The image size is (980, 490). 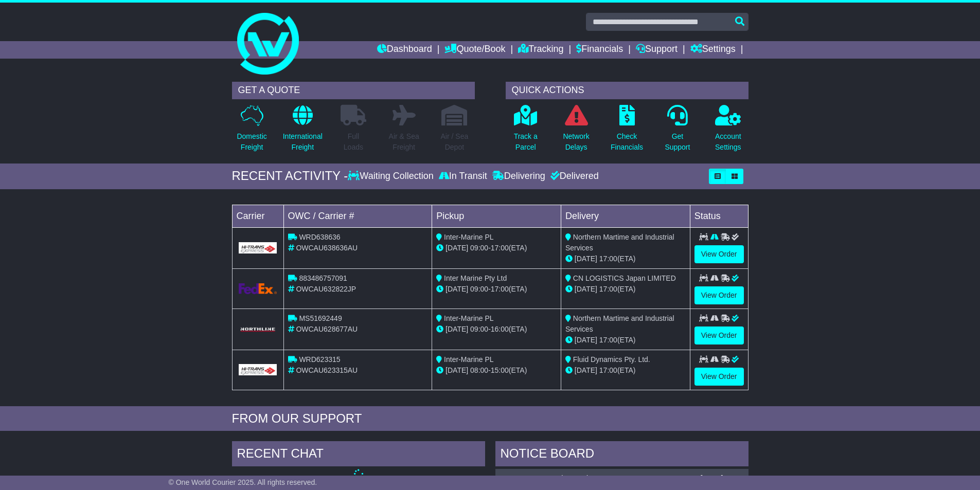 I want to click on div: In Transit, so click(x=463, y=176).